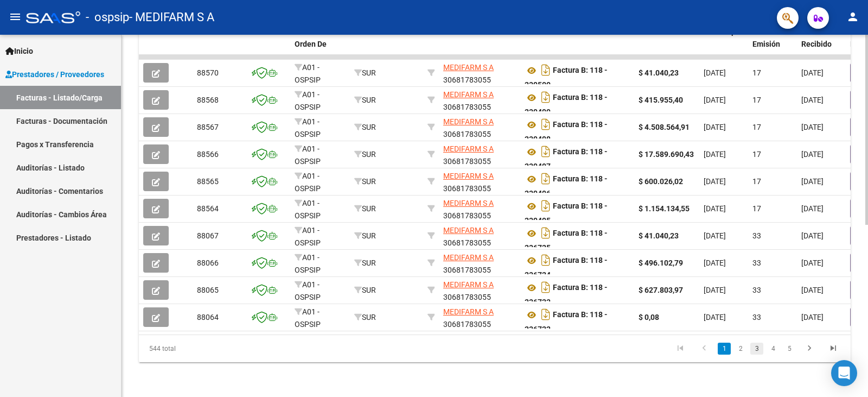 Image resolution: width=868 pixels, height=397 pixels. Describe the element at coordinates (315, 37) in the screenshot. I see `span: Facturado x Orden De` at that location.